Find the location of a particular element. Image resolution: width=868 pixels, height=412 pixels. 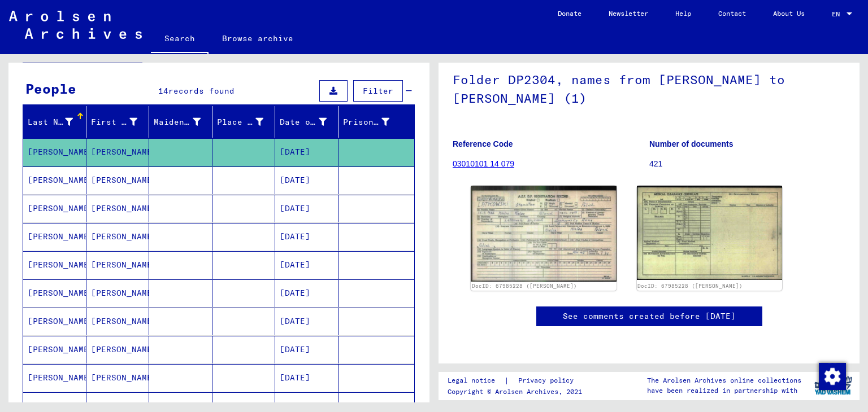

a: Privacy policy is located at coordinates (548, 381).